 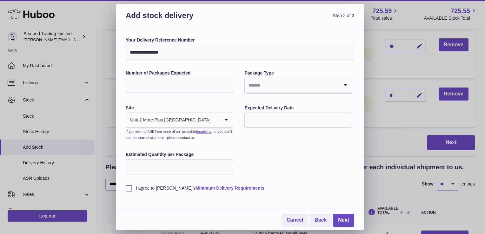 What do you see at coordinates (203, 132) in the screenshot?
I see `a: locations` at bounding box center [203, 132].